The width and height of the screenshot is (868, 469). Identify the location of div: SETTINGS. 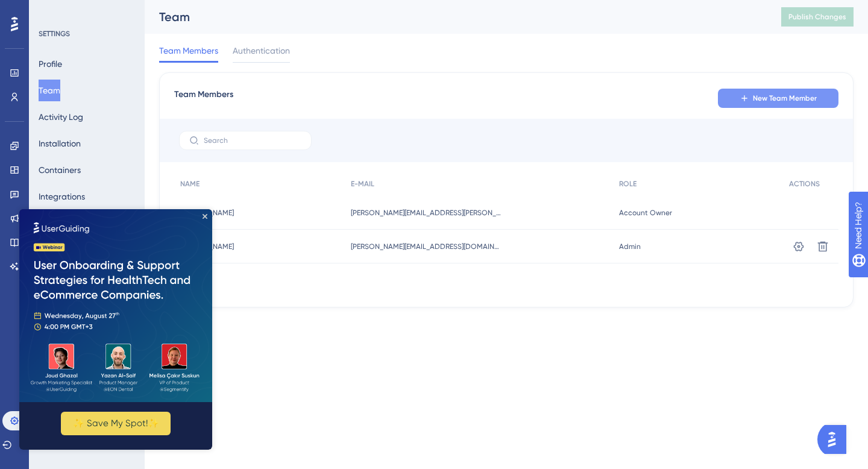
(87, 34).